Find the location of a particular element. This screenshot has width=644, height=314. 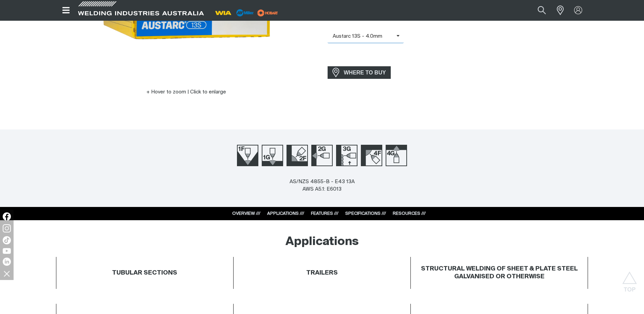

img: LinkedIn is located at coordinates (7, 262).